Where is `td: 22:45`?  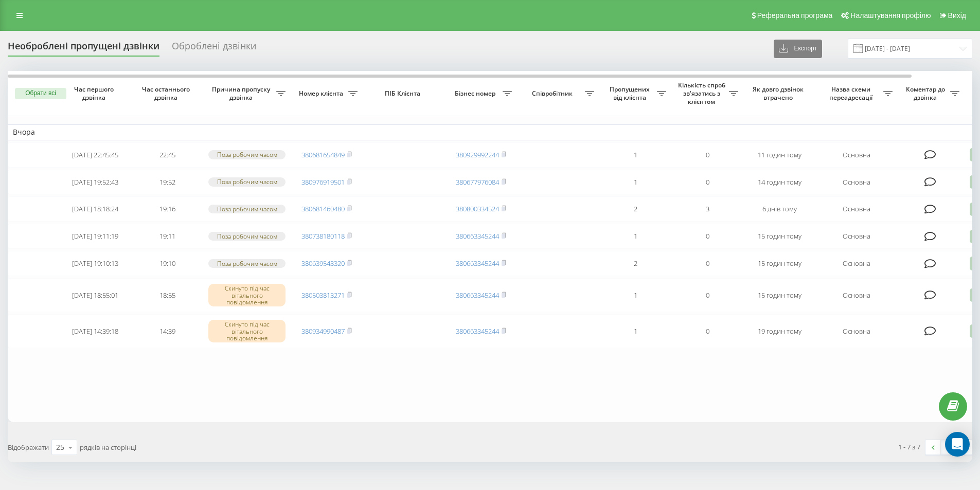
td: 22:45 is located at coordinates (167, 155).